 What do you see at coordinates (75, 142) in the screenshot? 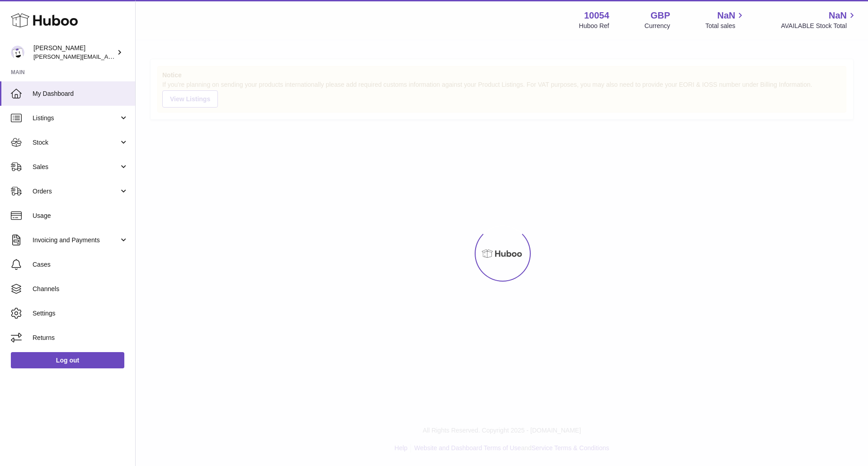
I see `span: Stock` at bounding box center [75, 142].